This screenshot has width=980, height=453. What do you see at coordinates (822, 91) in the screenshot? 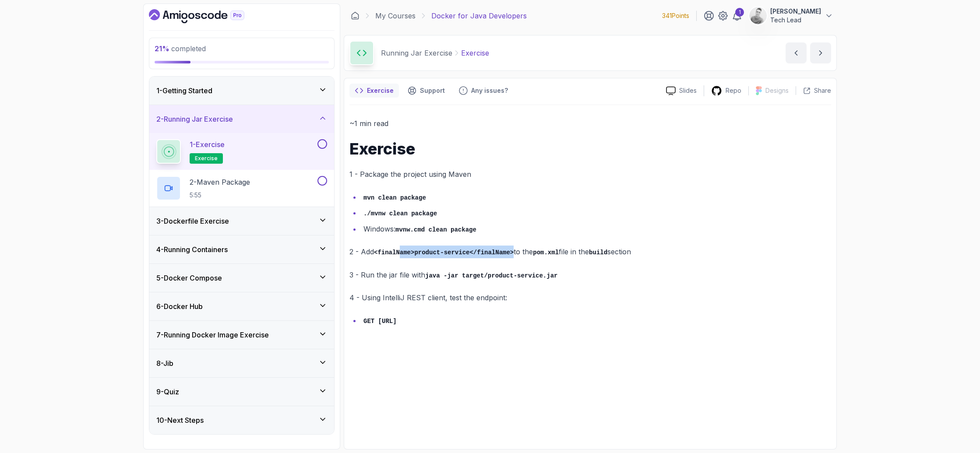
I see `p: Share` at bounding box center [822, 91].